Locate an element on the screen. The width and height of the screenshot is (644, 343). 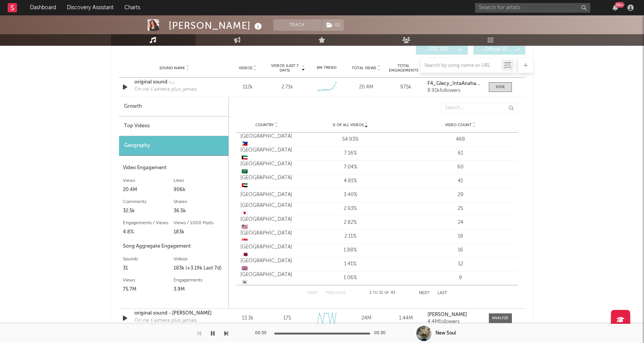
span: of is located at coordinates (387, 293).